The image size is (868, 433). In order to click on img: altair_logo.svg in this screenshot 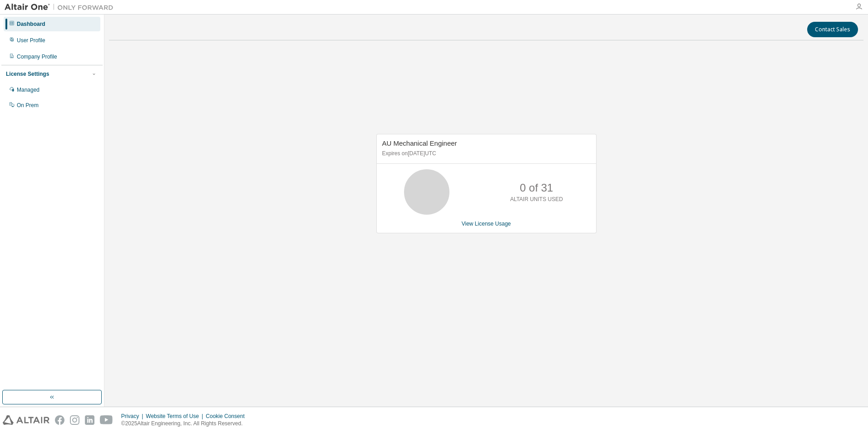, I will do `click(26, 420)`.